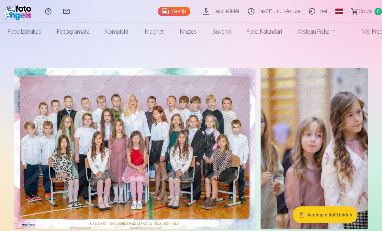 This screenshot has height=231, width=382. What do you see at coordinates (378, 11) in the screenshot?
I see `span: 0` at bounding box center [378, 11].